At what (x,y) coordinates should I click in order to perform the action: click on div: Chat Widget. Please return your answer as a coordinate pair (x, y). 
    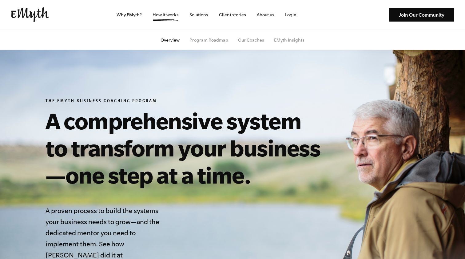
    Looking at the image, I should click on (450, 244).